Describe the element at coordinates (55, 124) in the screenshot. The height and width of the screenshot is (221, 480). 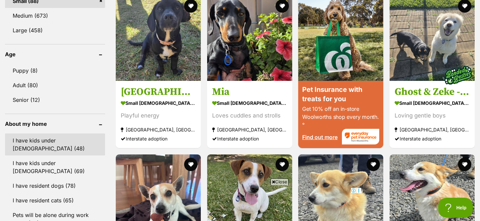
I see `header: About my home` at that location.